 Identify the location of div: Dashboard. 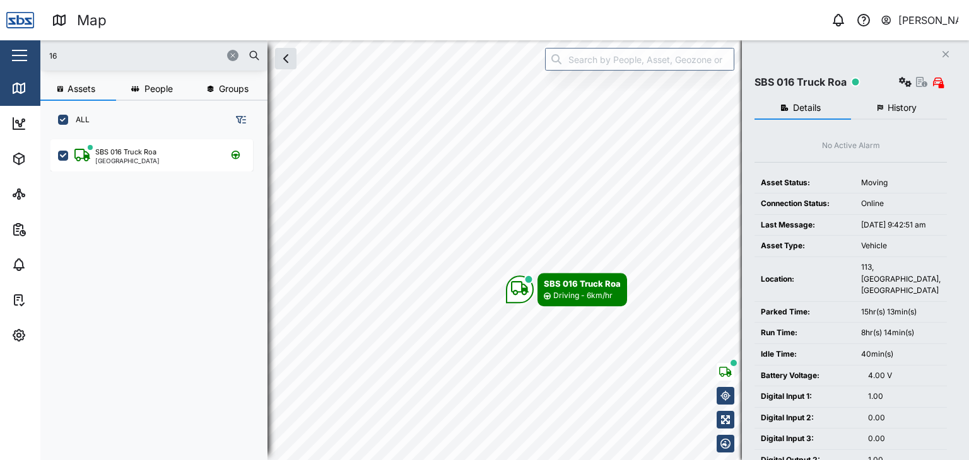
(61, 124).